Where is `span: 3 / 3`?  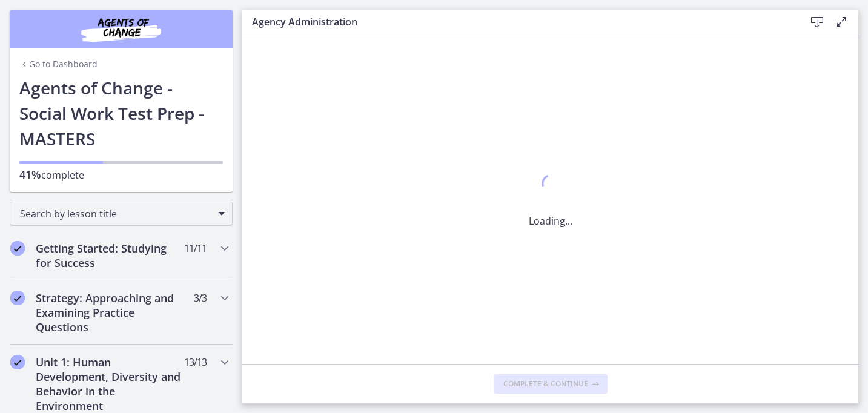 span: 3 / 3 is located at coordinates (200, 298).